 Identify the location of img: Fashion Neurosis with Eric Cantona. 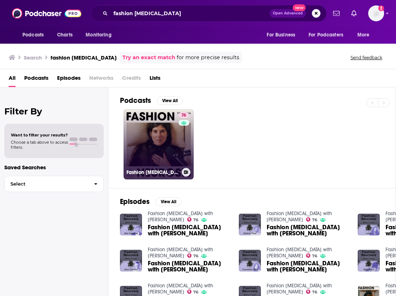
(131, 224).